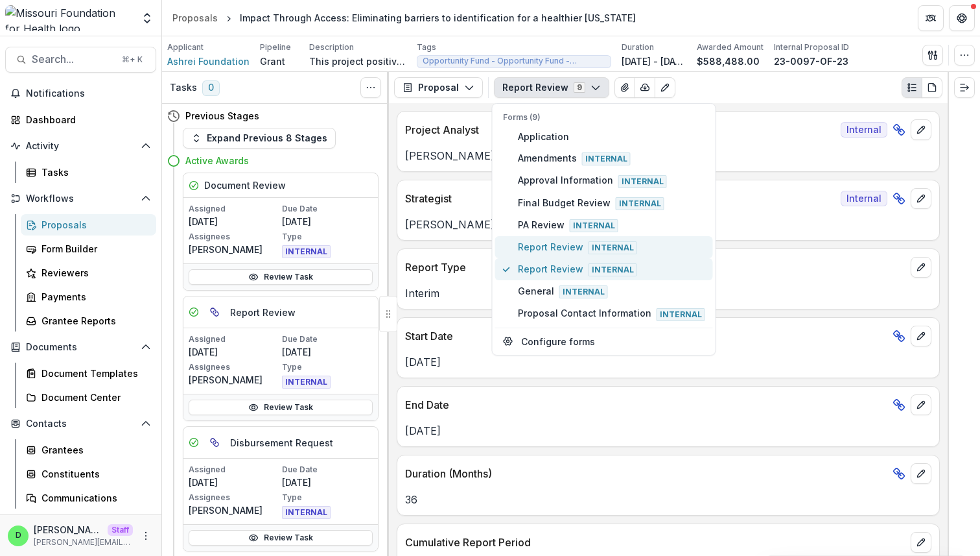 Image resolution: width=980 pixels, height=556 pixels. I want to click on p: Tags, so click(426, 48).